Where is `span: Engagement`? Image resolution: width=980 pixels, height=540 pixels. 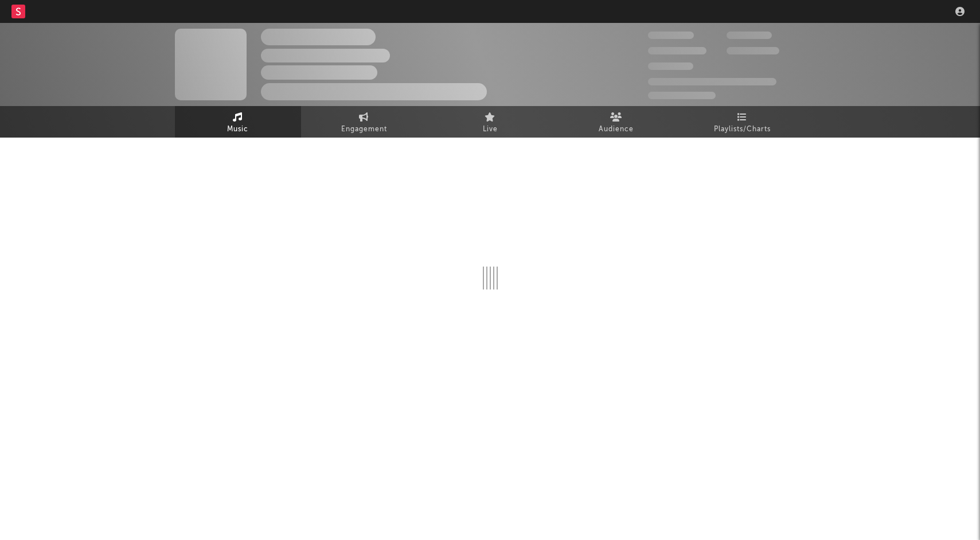
span: Engagement is located at coordinates (364, 130).